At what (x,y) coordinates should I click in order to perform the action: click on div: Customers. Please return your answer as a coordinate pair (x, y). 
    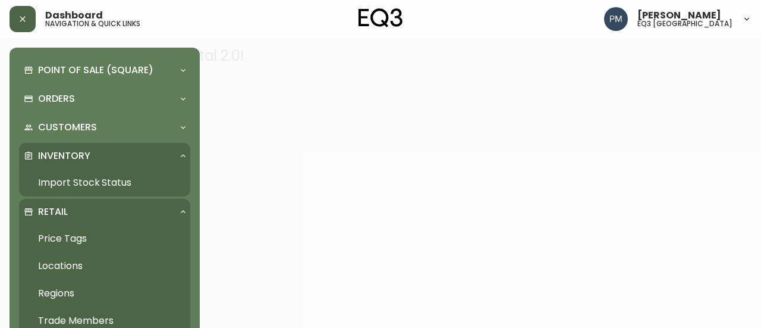
    Looking at the image, I should click on (105, 127).